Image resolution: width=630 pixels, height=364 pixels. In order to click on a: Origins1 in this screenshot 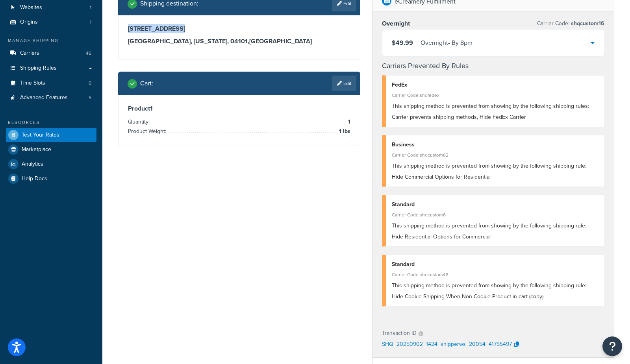, I will do `click(51, 22)`.